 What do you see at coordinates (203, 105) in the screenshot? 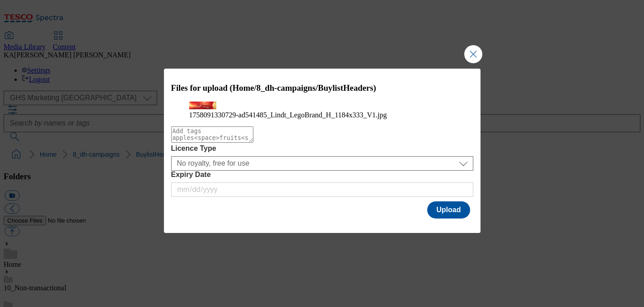
I see `img: preview` at bounding box center [203, 105].